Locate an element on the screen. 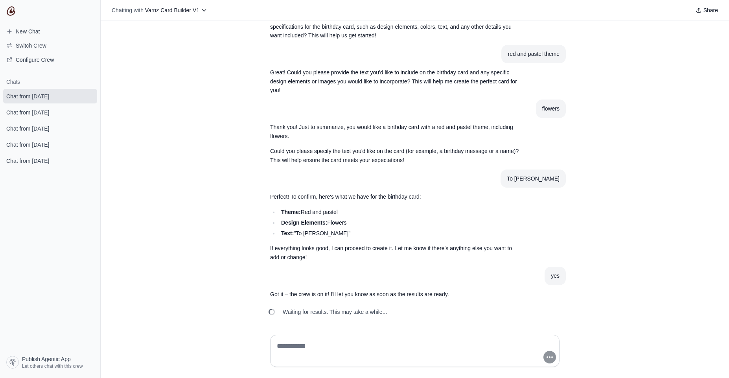 This screenshot has height=378, width=729. button: Switch Crew is located at coordinates (50, 46).